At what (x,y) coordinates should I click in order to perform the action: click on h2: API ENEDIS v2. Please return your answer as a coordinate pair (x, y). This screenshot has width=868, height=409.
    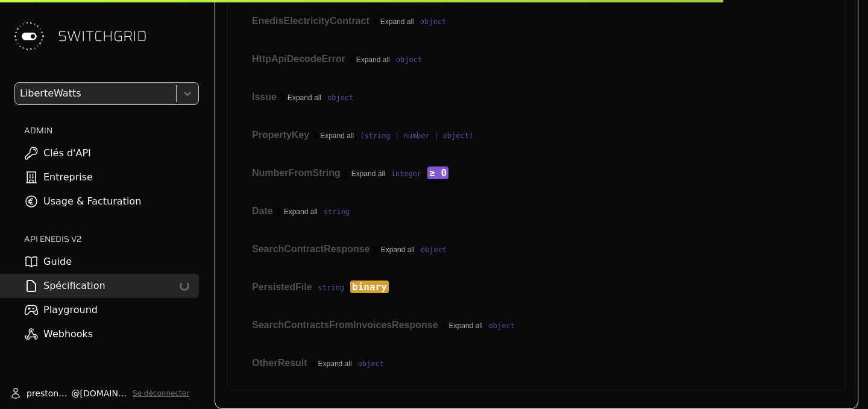
    Looking at the image, I should click on (112, 239).